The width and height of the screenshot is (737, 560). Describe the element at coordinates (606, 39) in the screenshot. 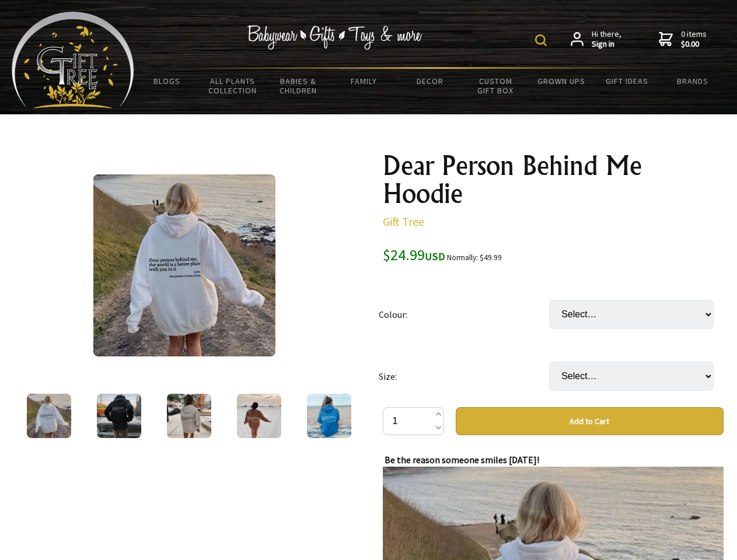

I see `span: Hi there,` at that location.